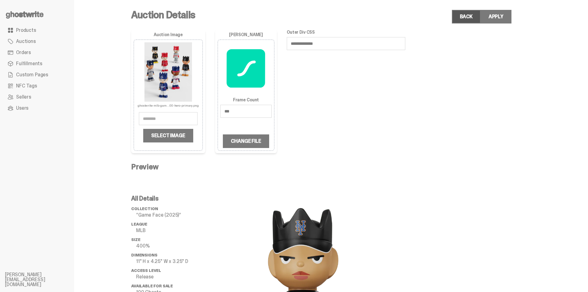 This screenshot has height=292, width=588. Describe the element at coordinates (496, 17) in the screenshot. I see `div: Apply` at that location.